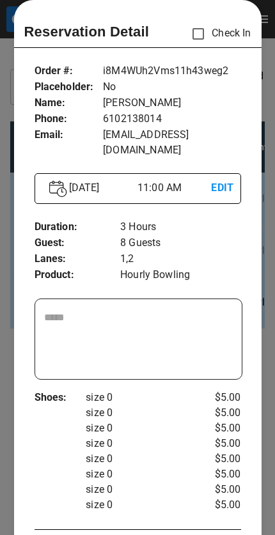 This screenshot has width=275, height=535. I want to click on p: Reservation Detail, so click(87, 31).